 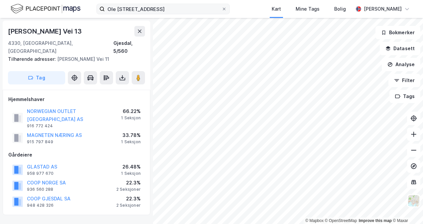 I want to click on div: Kart, so click(x=276, y=9).